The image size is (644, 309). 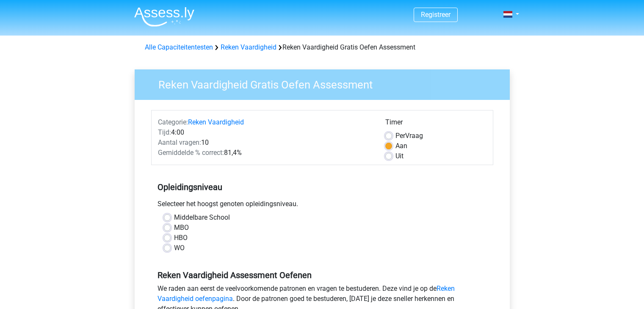 What do you see at coordinates (181, 228) in the screenshot?
I see `label: MBO` at bounding box center [181, 228].